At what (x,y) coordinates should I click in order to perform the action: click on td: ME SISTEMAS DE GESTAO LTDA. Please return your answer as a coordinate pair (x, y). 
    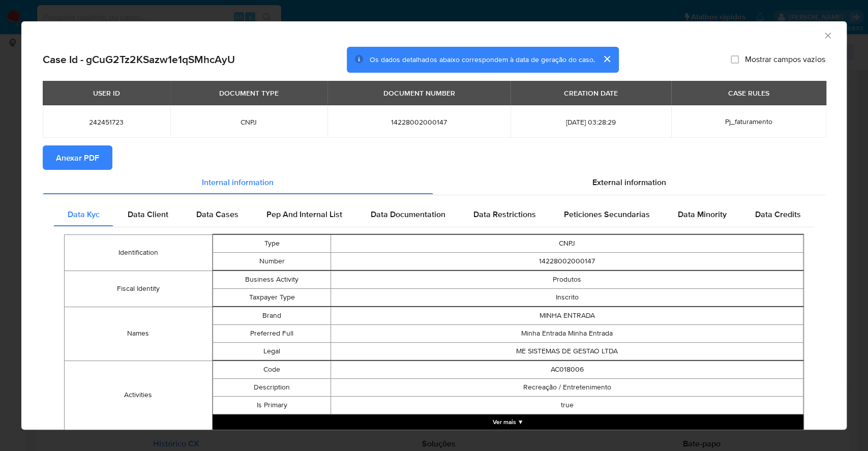
    Looking at the image, I should click on (567, 351).